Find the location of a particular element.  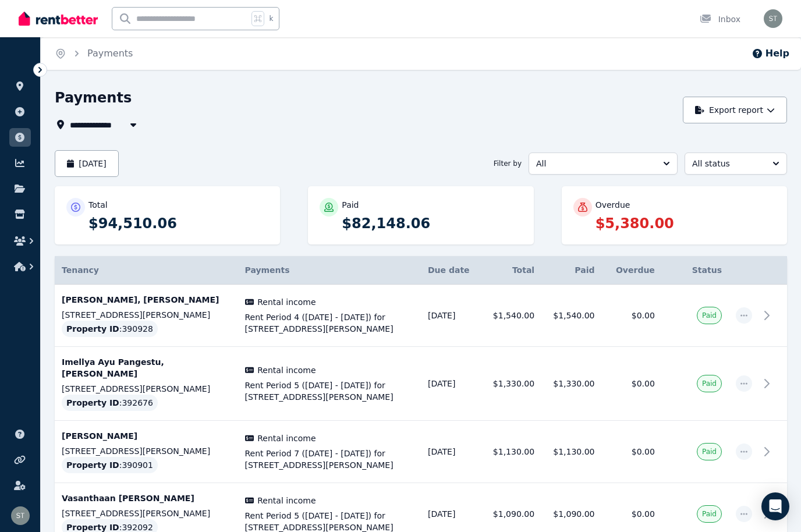

th: Overdue is located at coordinates (632, 270).